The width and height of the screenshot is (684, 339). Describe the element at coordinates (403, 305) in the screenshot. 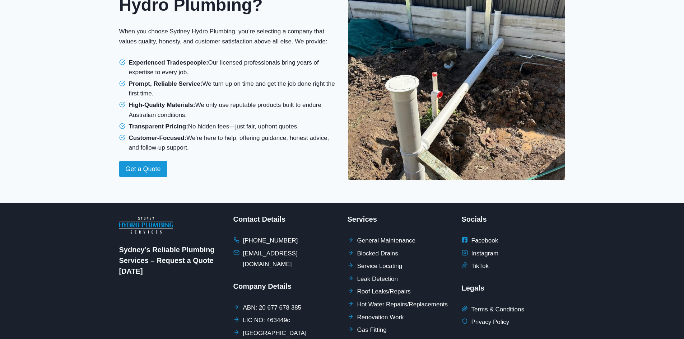

I see `span: Hot Water Repairs/Replacements` at that location.